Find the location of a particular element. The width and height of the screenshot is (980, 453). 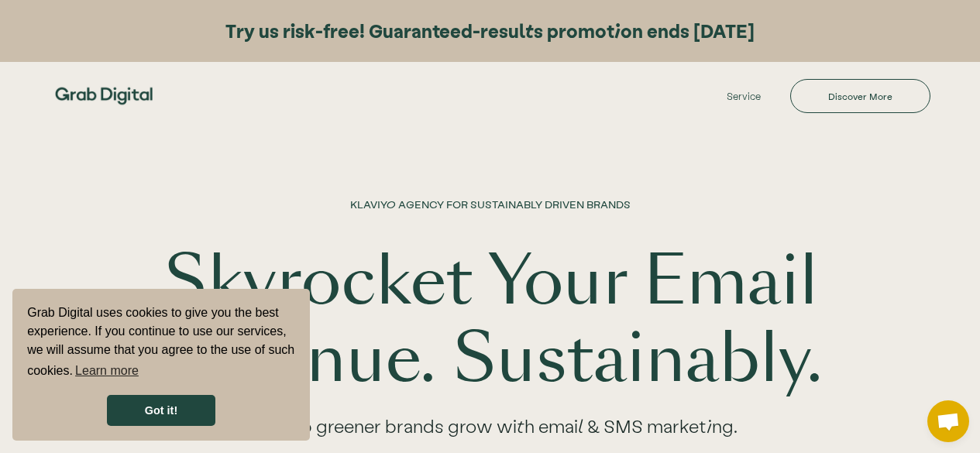

span: Grab Digital uses cookies to give you the best experience. If you continue to use our services, w... is located at coordinates (161, 343).